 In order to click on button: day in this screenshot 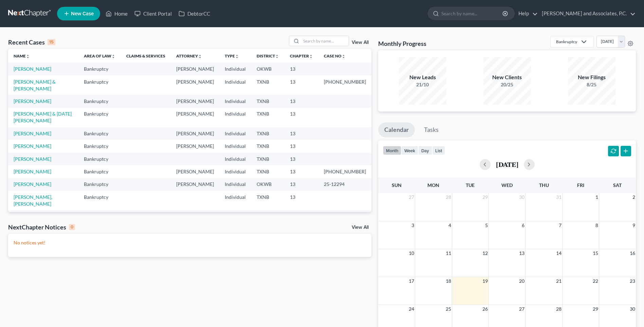, I will do `click(425, 150)`.